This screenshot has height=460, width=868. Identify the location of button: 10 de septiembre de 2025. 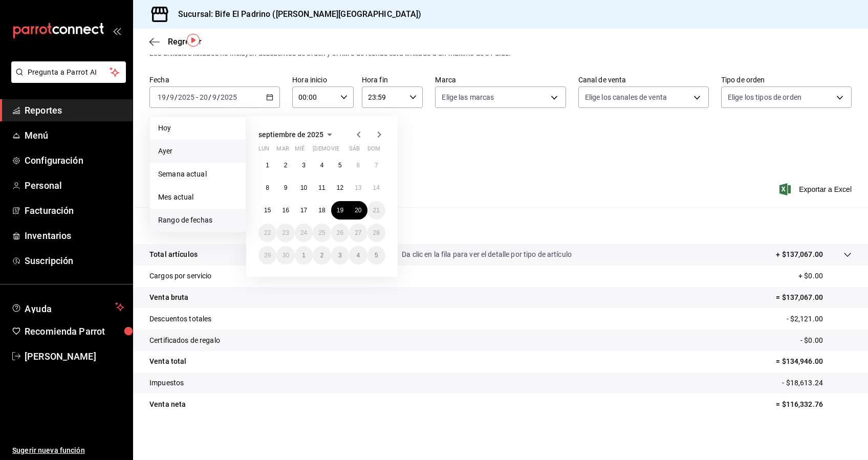
(304, 188).